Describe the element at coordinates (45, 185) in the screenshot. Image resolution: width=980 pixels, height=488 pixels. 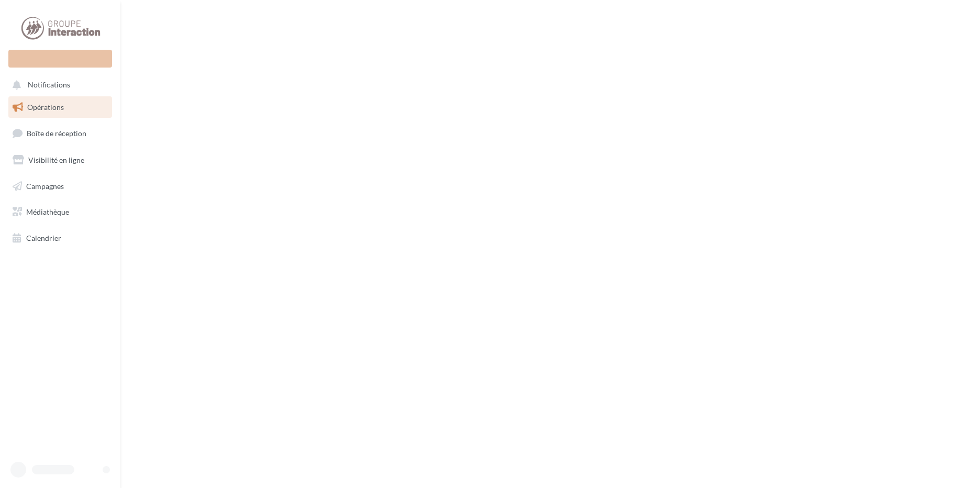
I see `span: Campagnes` at that location.